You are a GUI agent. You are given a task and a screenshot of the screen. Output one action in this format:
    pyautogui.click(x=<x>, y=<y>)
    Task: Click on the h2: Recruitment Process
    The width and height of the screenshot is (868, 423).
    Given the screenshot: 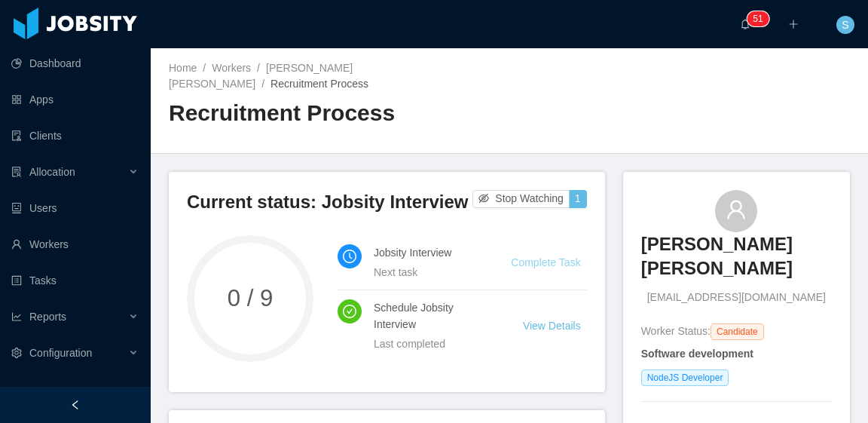 What is the action you would take?
    pyautogui.click(x=339, y=113)
    